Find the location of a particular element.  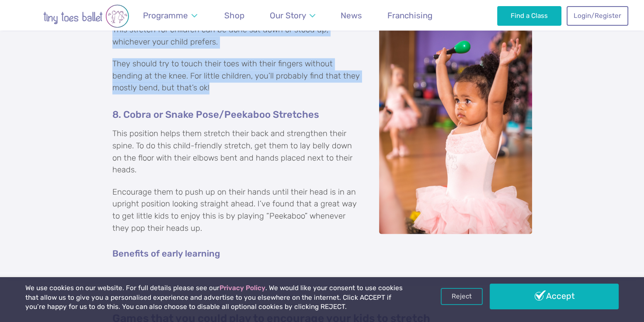

a: Franchising is located at coordinates (411, 15).